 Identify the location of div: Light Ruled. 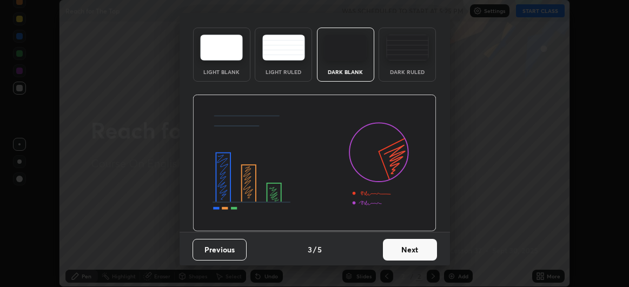
(283, 72).